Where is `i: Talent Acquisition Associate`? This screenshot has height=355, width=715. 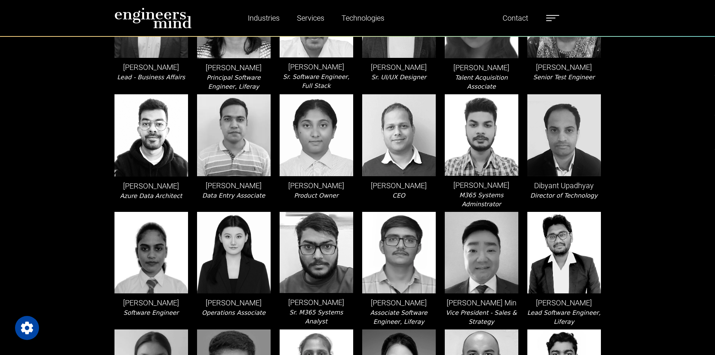 i: Talent Acquisition Associate is located at coordinates (481, 82).